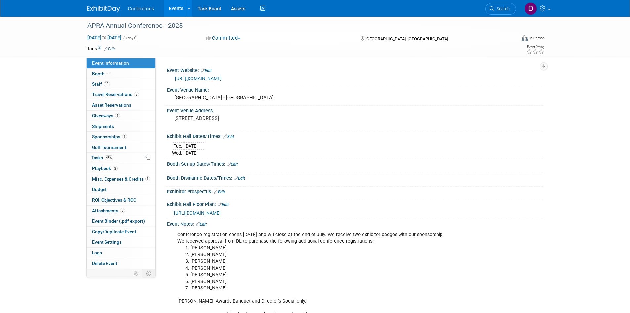 This screenshot has width=630, height=313. Describe the element at coordinates (121, 126) in the screenshot. I see `a: Shipments` at that location.